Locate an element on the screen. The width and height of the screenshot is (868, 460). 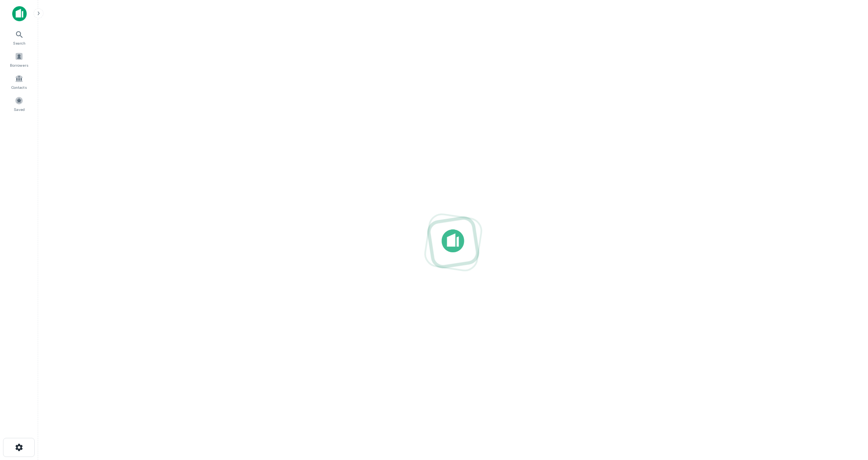
a: Saved is located at coordinates (19, 104).